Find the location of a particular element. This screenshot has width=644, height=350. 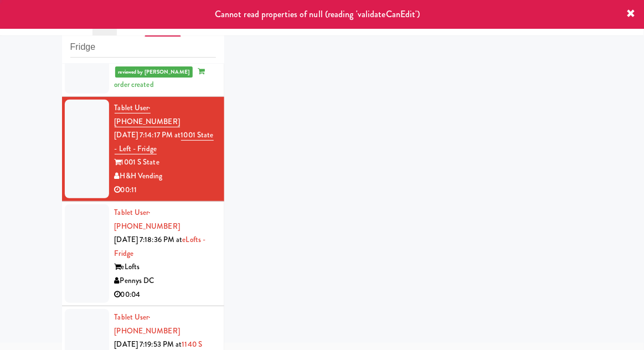

input: Search vision orders is located at coordinates (143, 47).